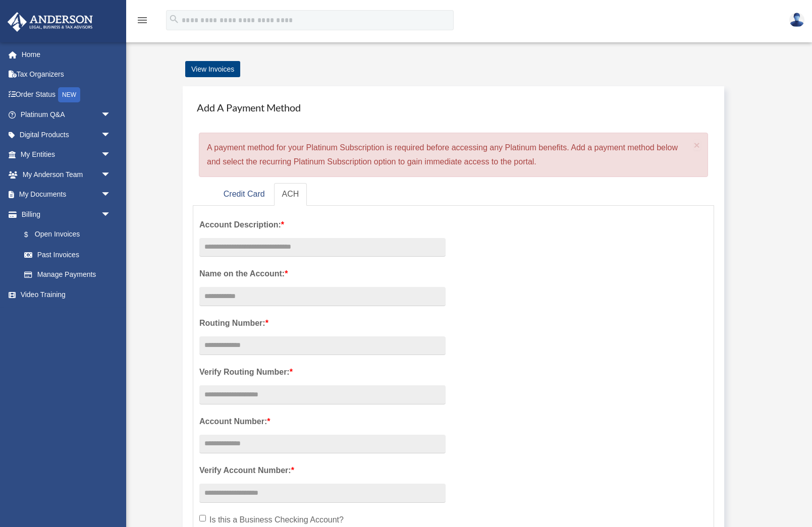  I want to click on label: Routing Number:, so click(323, 324).